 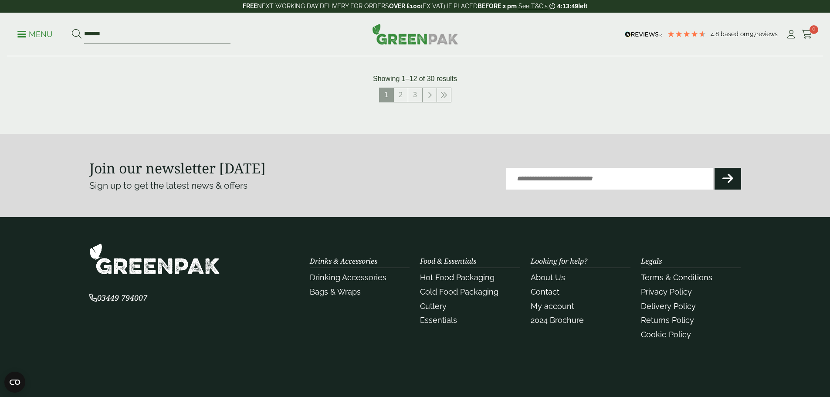 I want to click on span: 03449 794007, so click(x=118, y=298).